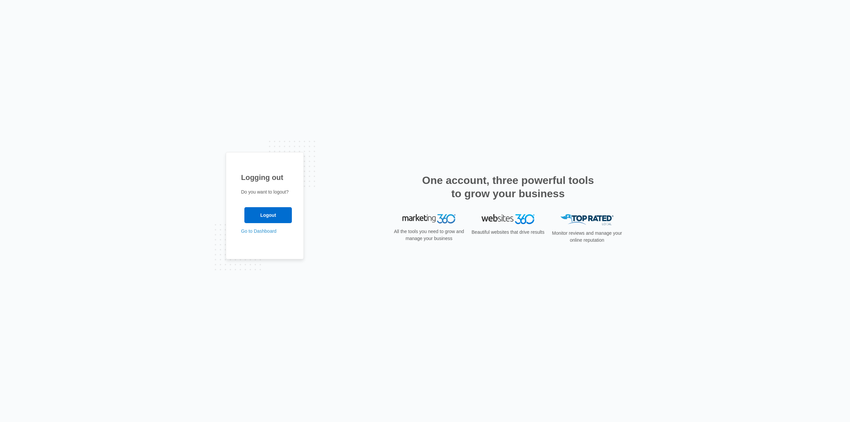 This screenshot has height=422, width=850. Describe the element at coordinates (259, 231) in the screenshot. I see `a: Go to Dashboard` at that location.